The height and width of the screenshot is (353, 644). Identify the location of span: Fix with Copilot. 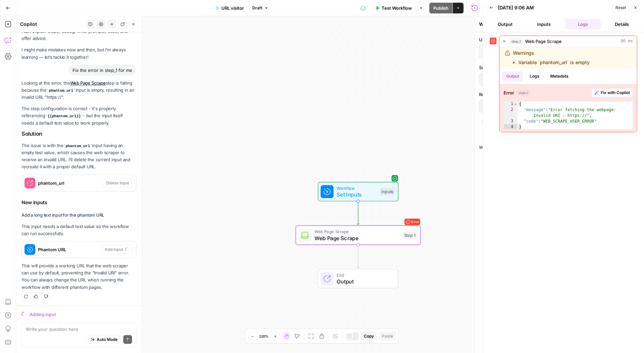
(615, 93).